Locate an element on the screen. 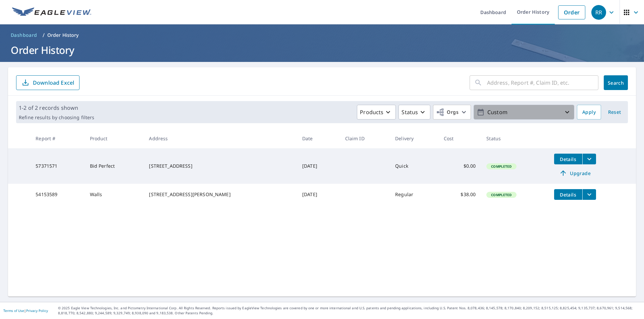 The width and height of the screenshot is (644, 319). th: Claim ID is located at coordinates (365, 138).